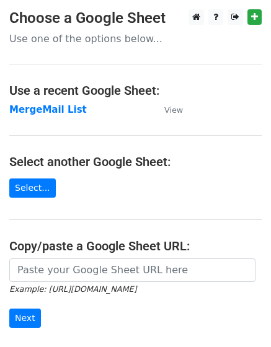  Describe the element at coordinates (135, 246) in the screenshot. I see `h4: Copy/paste a Google Sheet URL:` at that location.